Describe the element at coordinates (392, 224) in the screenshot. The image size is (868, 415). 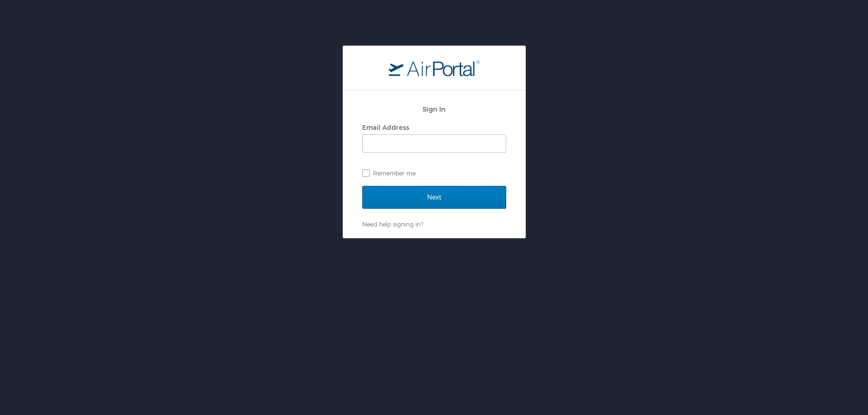
I see `a: Need help signing in?` at that location.